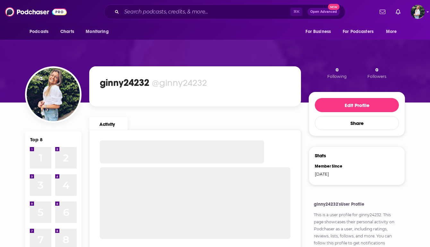 This screenshot has width=430, height=247. I want to click on h1: ginny24232, so click(124, 83).